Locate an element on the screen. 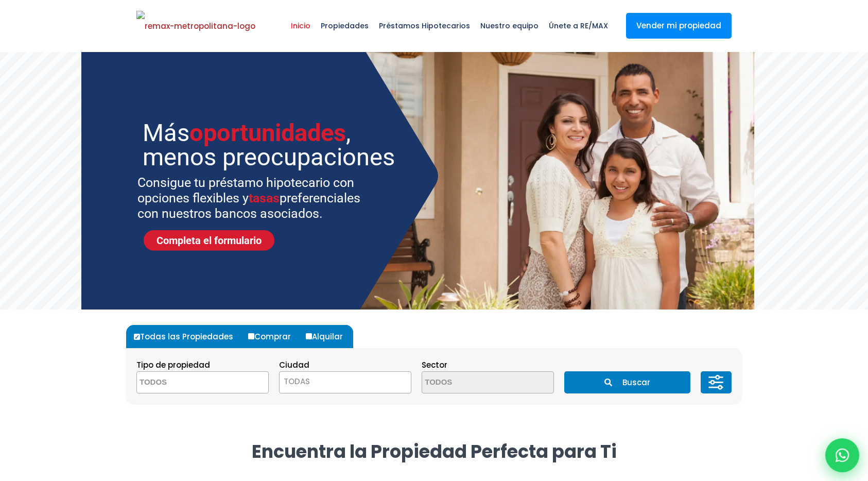 The width and height of the screenshot is (868, 481). a: Vender mi propiedad is located at coordinates (678, 26).